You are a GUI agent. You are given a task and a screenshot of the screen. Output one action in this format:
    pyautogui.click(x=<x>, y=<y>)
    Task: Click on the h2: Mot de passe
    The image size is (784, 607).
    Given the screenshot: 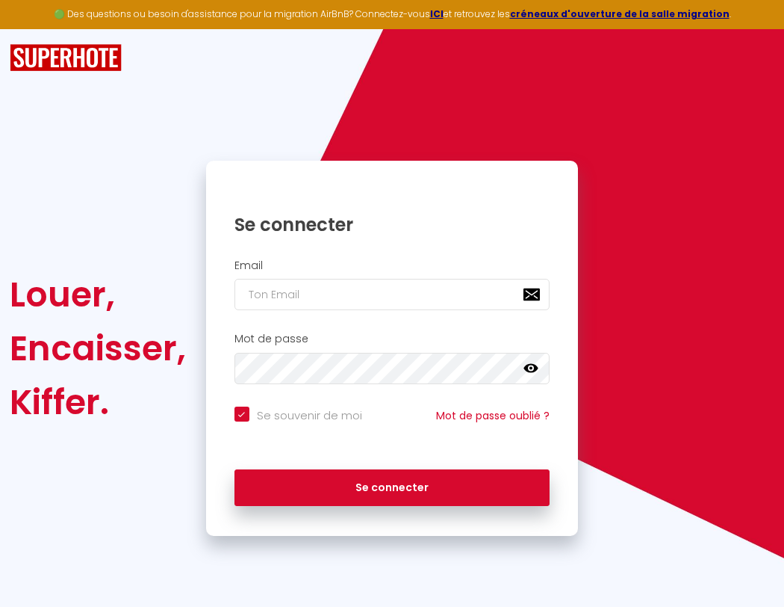 What is the action you would take?
    pyautogui.click(x=392, y=338)
    